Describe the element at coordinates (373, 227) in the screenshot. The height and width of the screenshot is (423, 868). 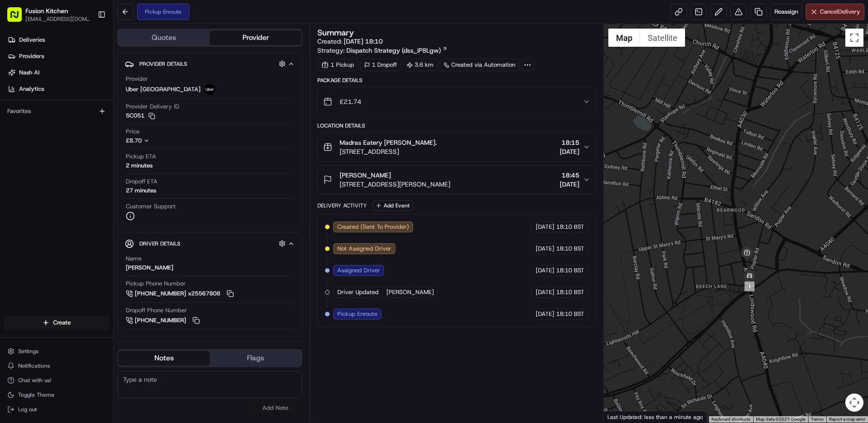
I see `span: Created (Sent To Provider)` at that location.